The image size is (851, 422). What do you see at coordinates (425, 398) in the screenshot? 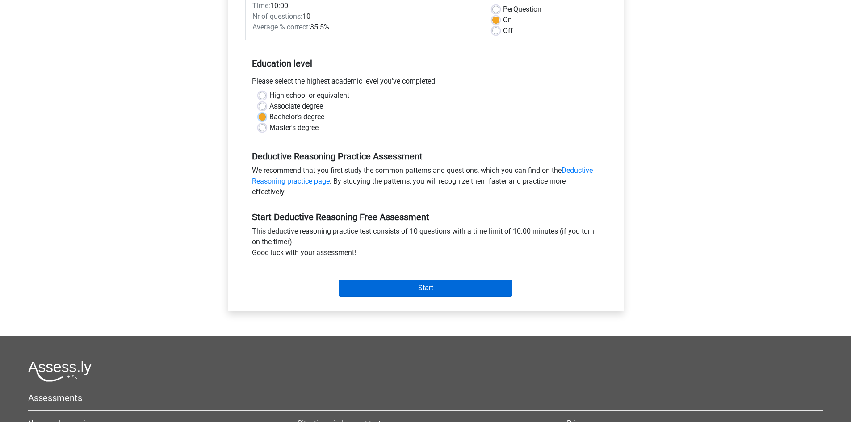
I see `h5: Assessments` at bounding box center [425, 398].